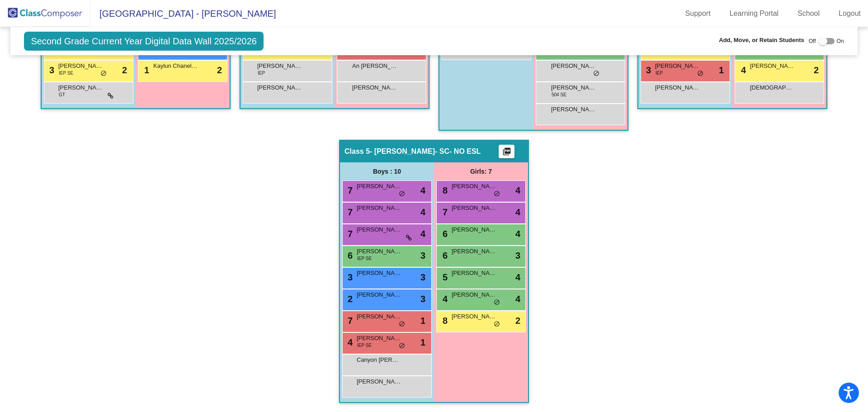 This screenshot has height=412, width=868. What do you see at coordinates (754, 14) in the screenshot?
I see `a: Learning Portal` at bounding box center [754, 14].